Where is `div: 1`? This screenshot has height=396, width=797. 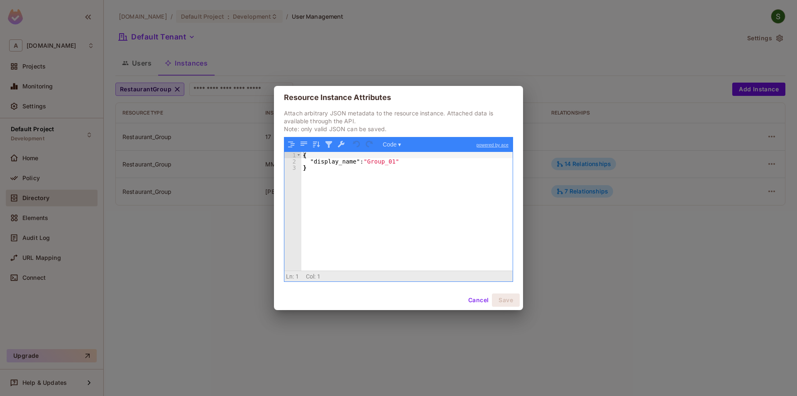 div: 1 is located at coordinates (293, 155).